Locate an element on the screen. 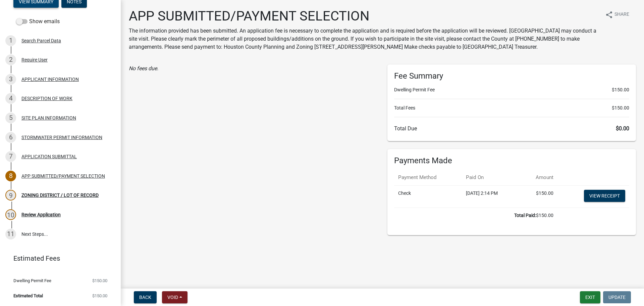  div: APP SUBMITTED/PAYMENT SELECTION is located at coordinates (63, 176).